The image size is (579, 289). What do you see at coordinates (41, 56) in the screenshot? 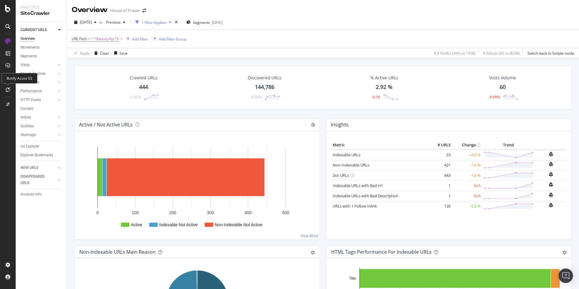
I see `a: Segments` at bounding box center [41, 56].